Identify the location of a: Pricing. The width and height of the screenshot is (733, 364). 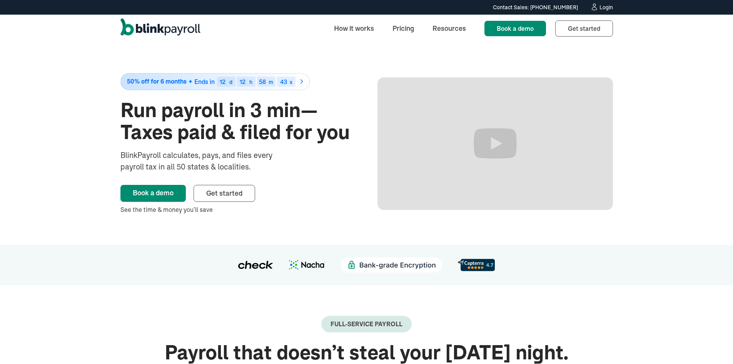
(403, 28).